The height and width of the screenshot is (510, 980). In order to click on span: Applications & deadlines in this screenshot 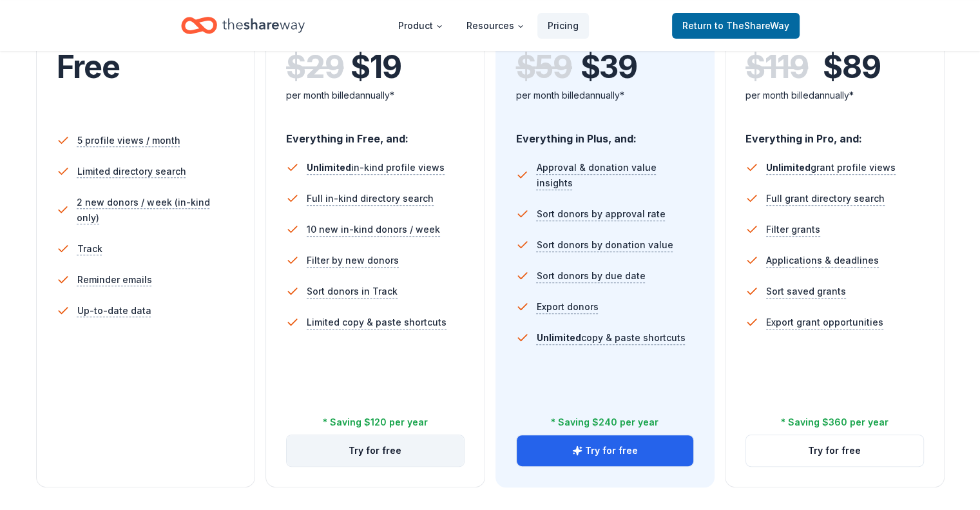, I will do `click(822, 260)`.